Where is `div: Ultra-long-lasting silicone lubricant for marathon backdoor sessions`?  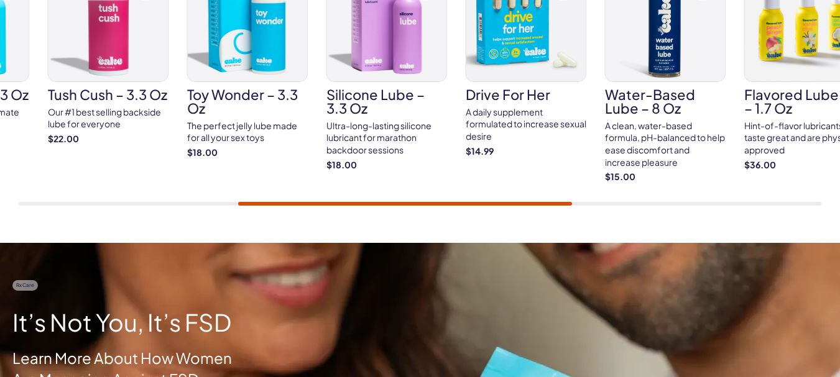 div: Ultra-long-lasting silicone lubricant for marathon backdoor sessions is located at coordinates (387, 138).